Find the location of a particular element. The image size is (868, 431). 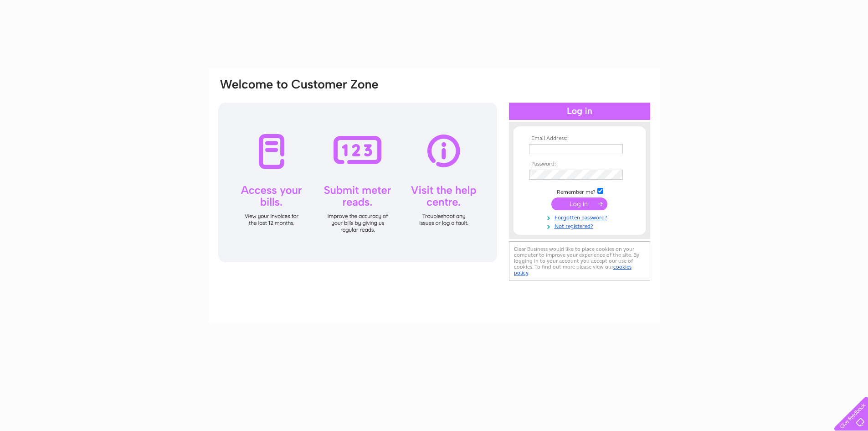

input: Submit is located at coordinates (579, 204).